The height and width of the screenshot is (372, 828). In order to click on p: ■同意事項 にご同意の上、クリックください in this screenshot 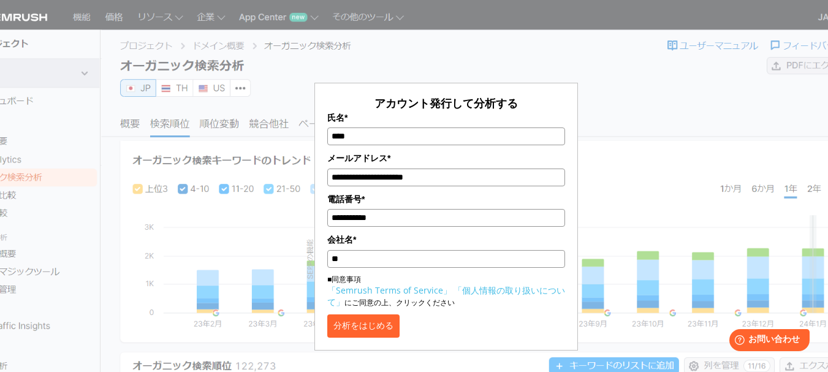, I will do `click(446, 291)`.